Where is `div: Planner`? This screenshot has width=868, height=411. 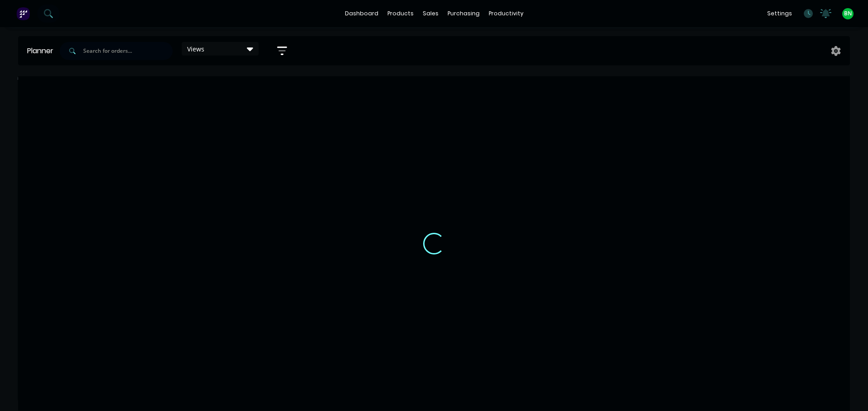
div: Planner is located at coordinates (43, 51).